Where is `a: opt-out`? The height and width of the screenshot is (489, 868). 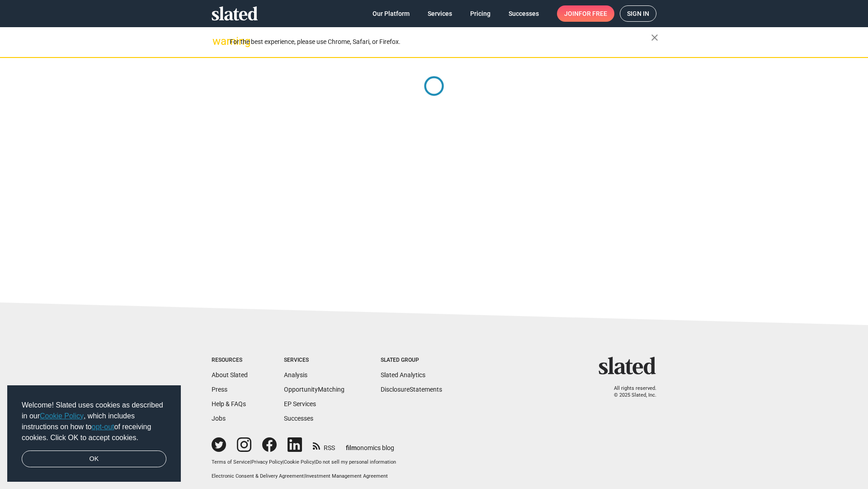
a: opt-out is located at coordinates (103, 426).